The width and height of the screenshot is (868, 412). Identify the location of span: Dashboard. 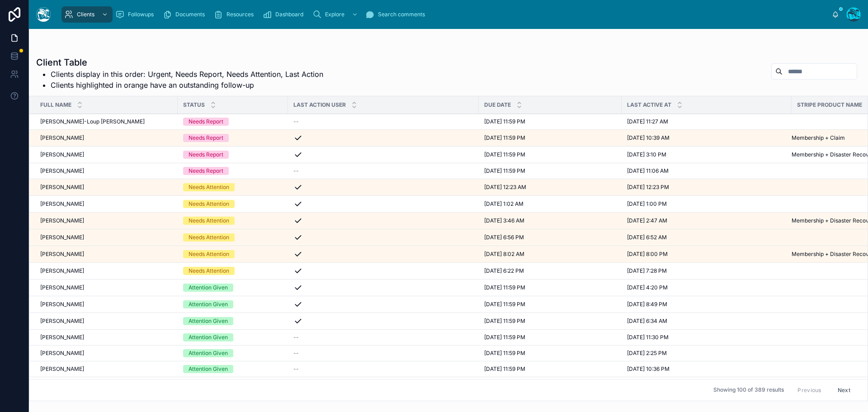
(290, 14).